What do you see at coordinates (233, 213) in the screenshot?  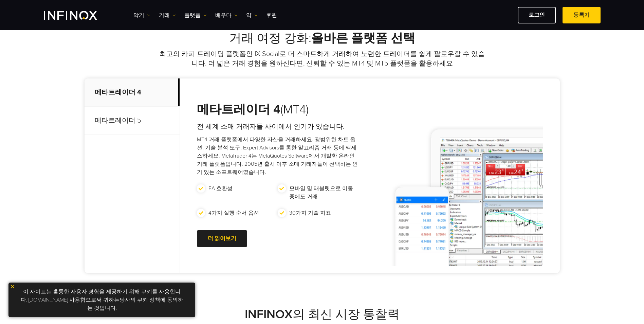 I see `p: 4가지 실행 순서 옵션` at bounding box center [233, 213].